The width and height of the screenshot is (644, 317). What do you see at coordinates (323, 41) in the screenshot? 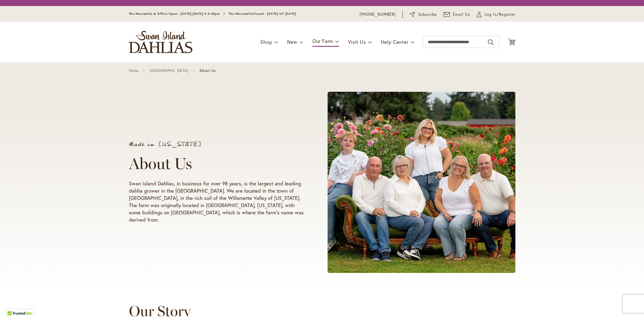
I see `span: Our Farm` at bounding box center [323, 41].